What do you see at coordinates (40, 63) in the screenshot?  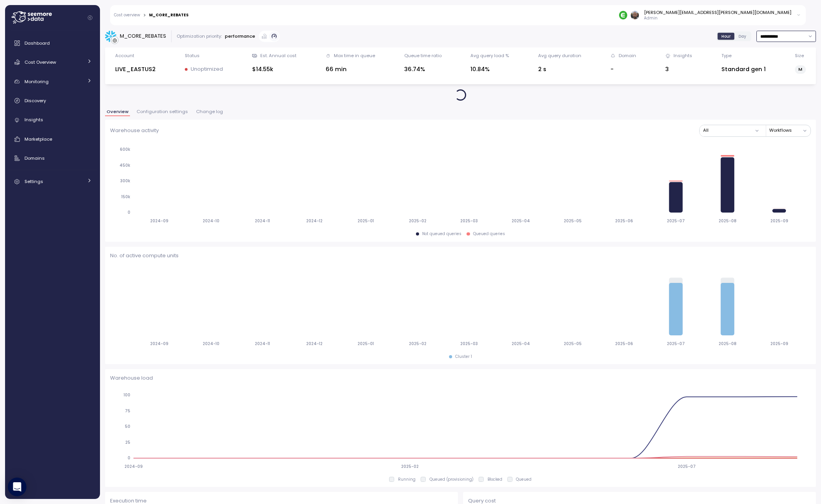 I see `span: Cost Overview` at bounding box center [40, 63].